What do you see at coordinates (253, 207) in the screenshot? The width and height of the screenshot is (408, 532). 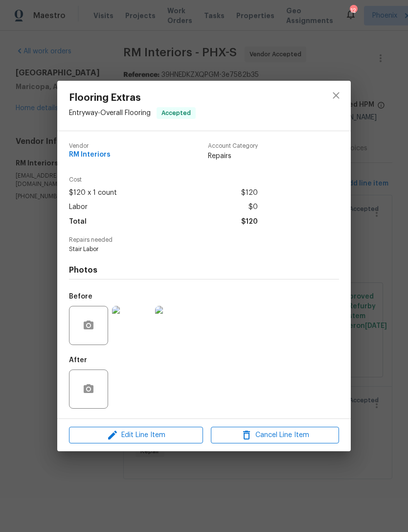 I see `span: $0` at bounding box center [253, 207].